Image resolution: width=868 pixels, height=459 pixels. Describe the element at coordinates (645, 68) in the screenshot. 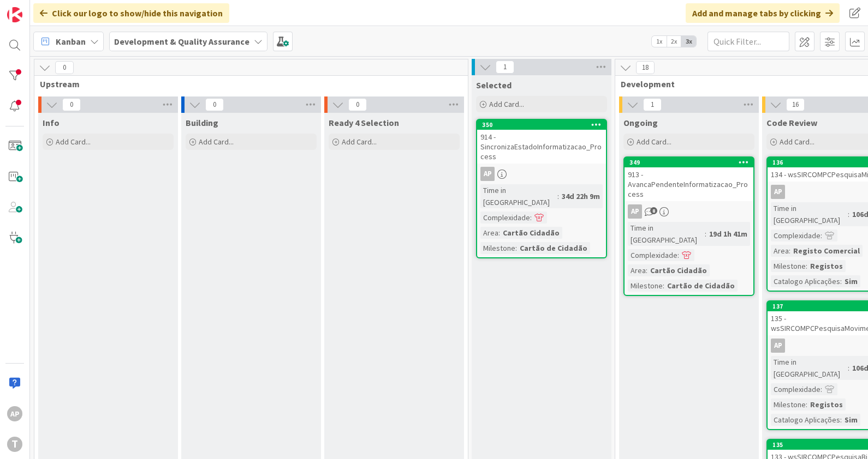

I see `span: 18` at that location.